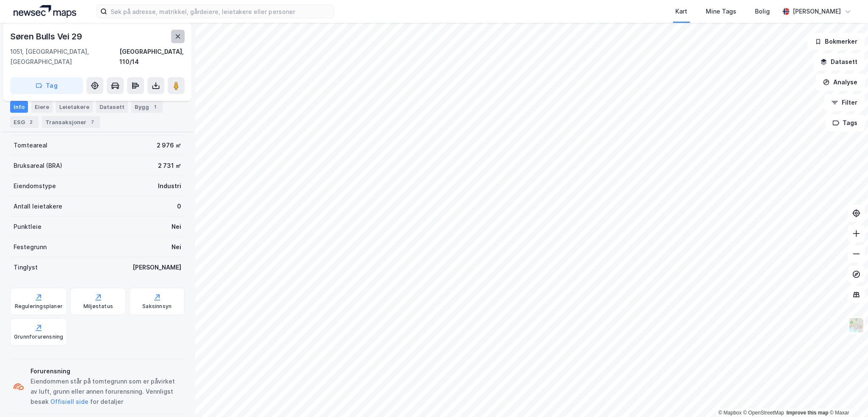 This screenshot has width=868, height=417. What do you see at coordinates (763, 413) in the screenshot?
I see `a: OpenStreetMap` at bounding box center [763, 413].